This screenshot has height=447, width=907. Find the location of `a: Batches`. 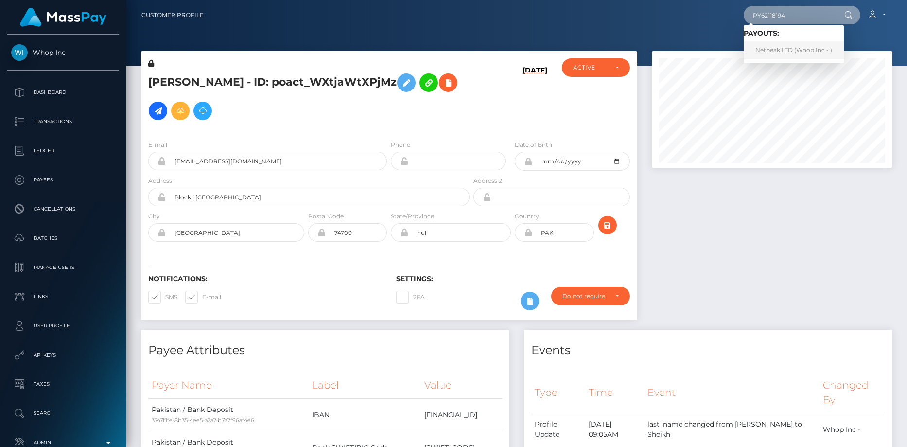

a: Batches is located at coordinates (63, 238).